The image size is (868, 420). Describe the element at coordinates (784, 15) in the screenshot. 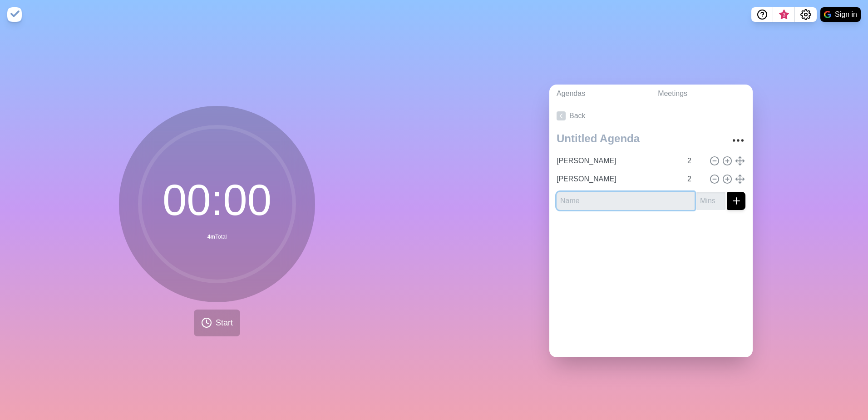

I see `button: What’s new` at that location.